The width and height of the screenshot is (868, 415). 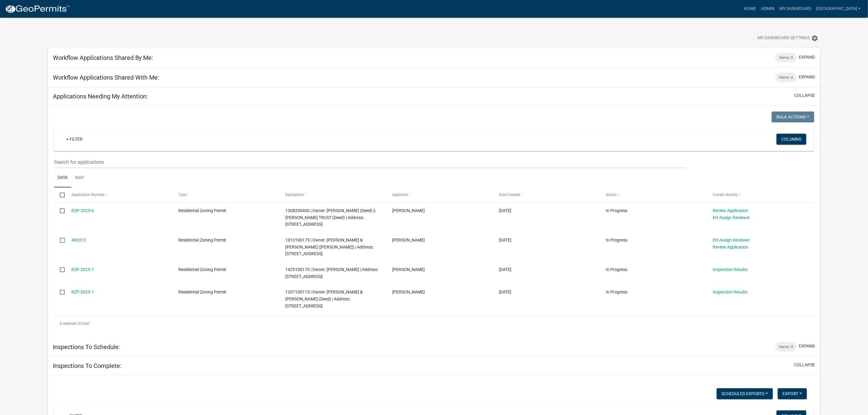 I want to click on h5: Workflow Applications Shared With Me:, so click(x=106, y=78).